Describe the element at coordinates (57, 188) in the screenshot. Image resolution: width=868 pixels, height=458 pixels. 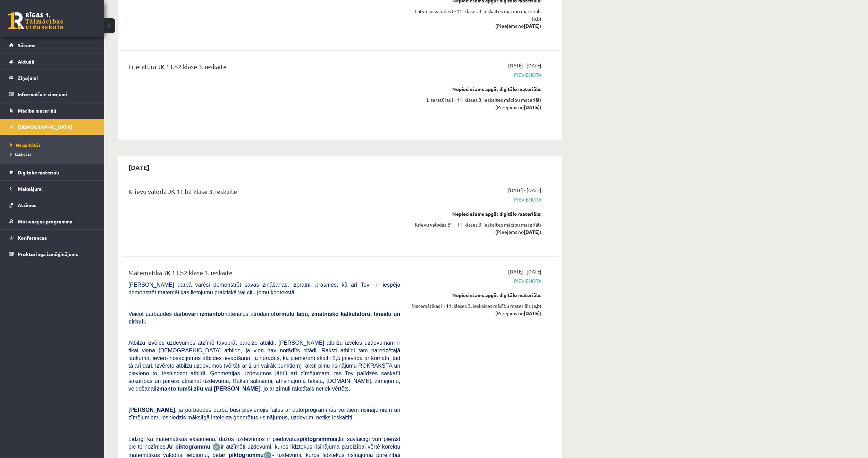
I see `legend: Maksājumi` at that location.